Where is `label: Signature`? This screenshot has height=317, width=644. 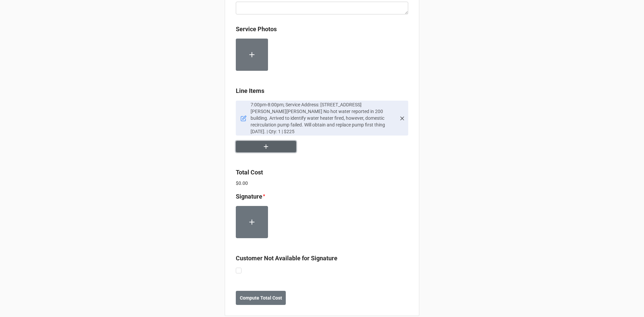 label: Signature is located at coordinates (249, 196).